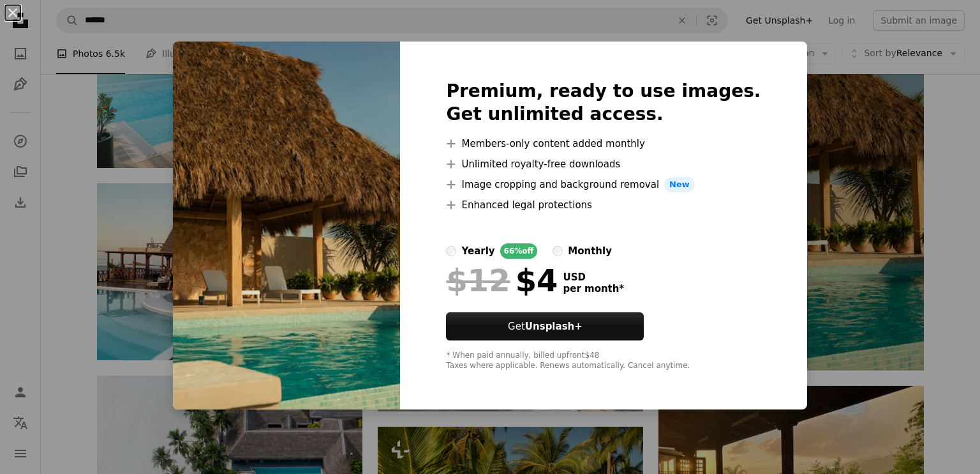  I want to click on li: Members-only content added monthly, so click(603, 143).